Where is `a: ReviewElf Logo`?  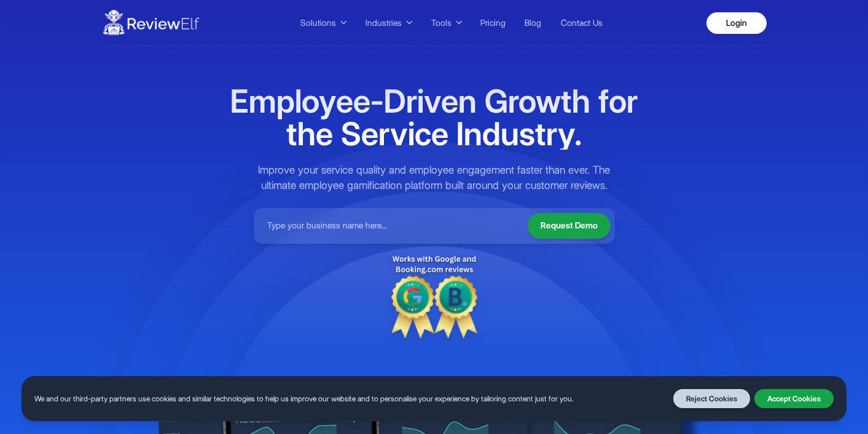
a: ReviewElf Logo is located at coordinates (152, 23).